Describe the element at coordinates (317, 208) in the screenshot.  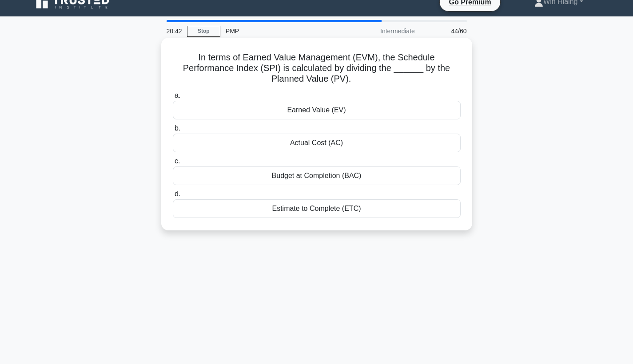
I see `div: Estimate to Complete (ETC)` at that location.